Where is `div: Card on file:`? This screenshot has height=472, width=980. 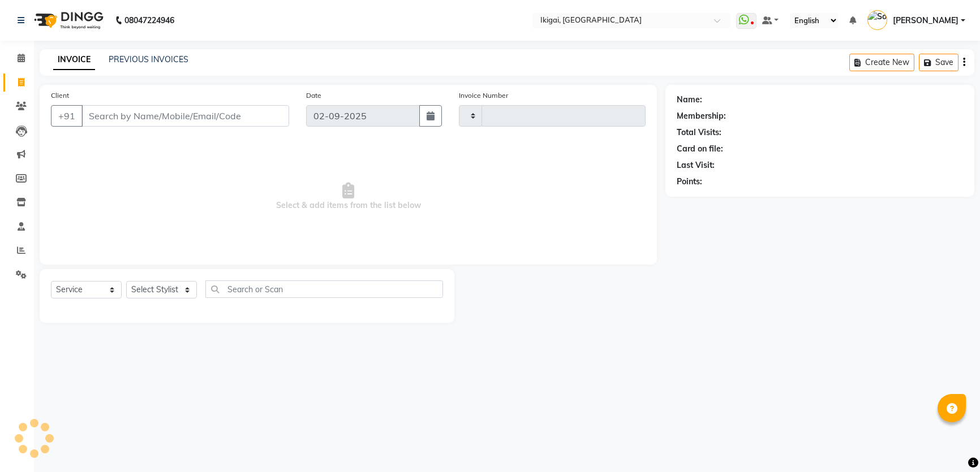 div: Card on file: is located at coordinates (700, 149).